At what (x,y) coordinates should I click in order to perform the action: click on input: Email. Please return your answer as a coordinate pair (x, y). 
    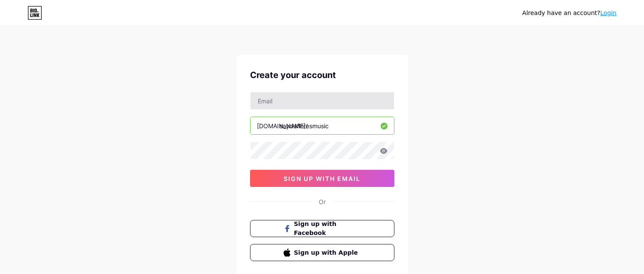
    Looking at the image, I should click on (322, 101).